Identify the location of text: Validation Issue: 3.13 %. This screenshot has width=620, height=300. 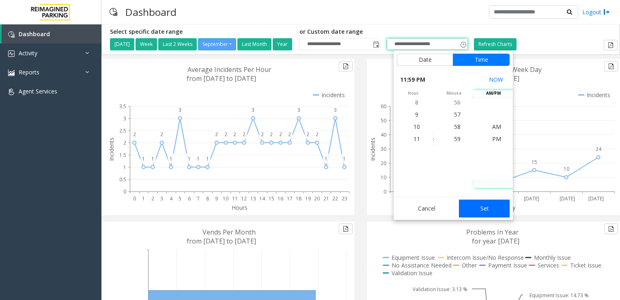
(440, 289).